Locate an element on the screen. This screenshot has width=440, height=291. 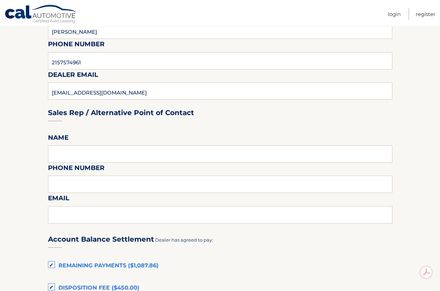
a: Cal Automotive is located at coordinates (41, 15).